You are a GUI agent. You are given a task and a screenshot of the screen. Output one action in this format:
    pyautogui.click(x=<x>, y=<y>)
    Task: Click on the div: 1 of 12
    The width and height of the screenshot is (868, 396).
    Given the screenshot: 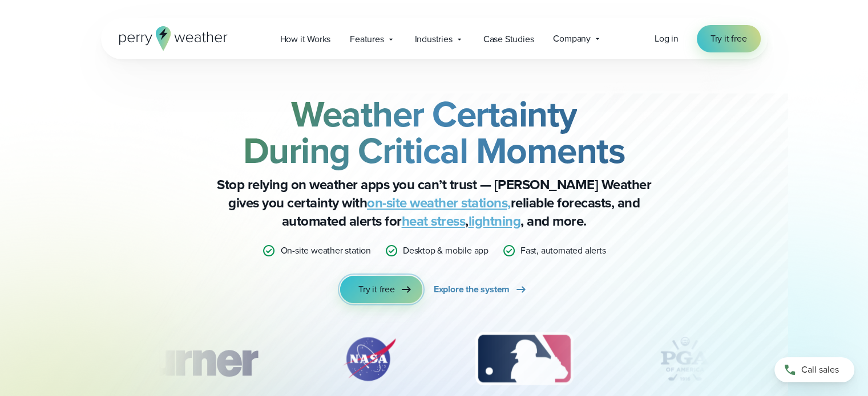 What is the action you would take?
    pyautogui.click(x=193, y=359)
    